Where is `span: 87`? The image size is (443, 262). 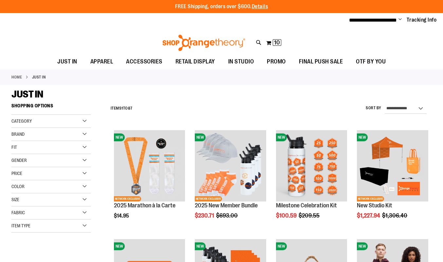 span: 87 is located at coordinates (130, 108).